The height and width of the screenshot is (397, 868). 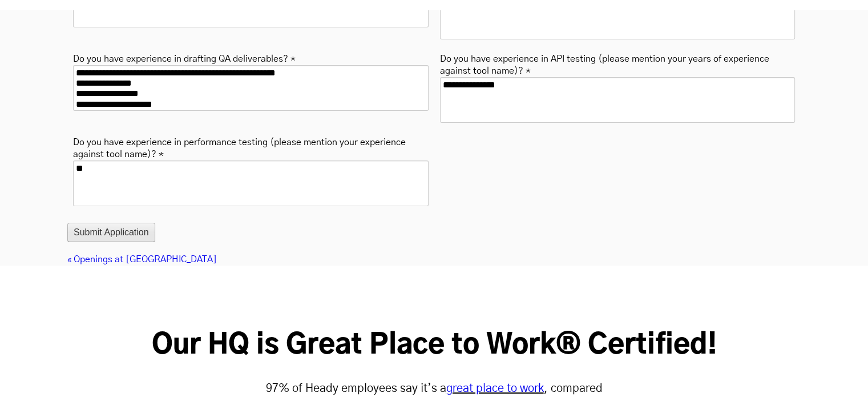 I want to click on a: great place to work, so click(x=495, y=388).